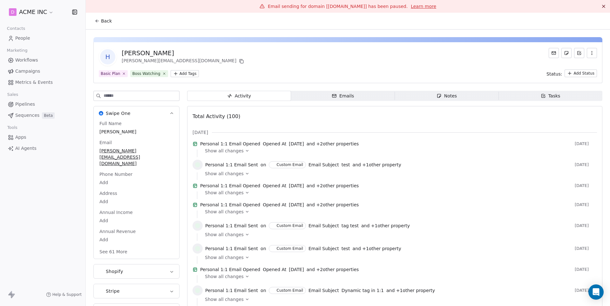  What do you see at coordinates (26, 148) in the screenshot?
I see `span: AI Agents` at bounding box center [26, 148].